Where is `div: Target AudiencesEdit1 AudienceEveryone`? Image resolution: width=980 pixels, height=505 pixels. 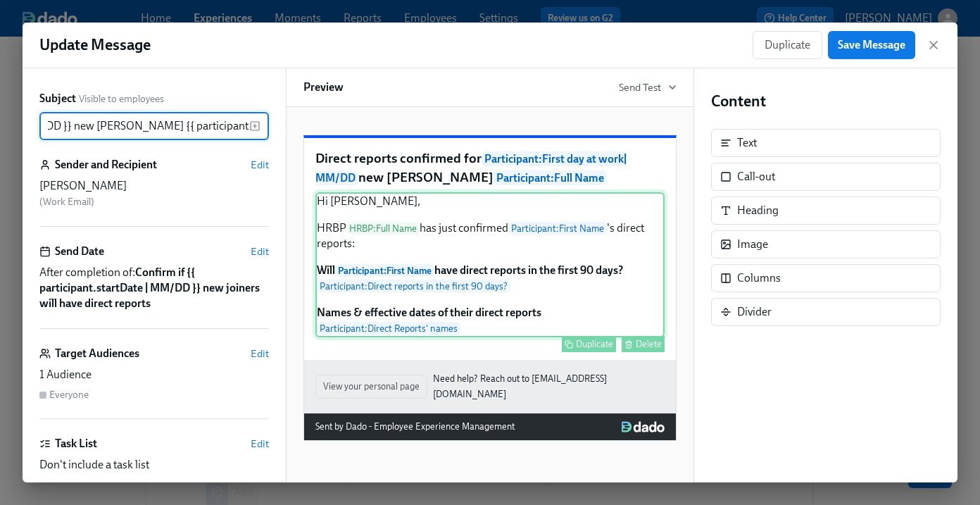
div: Target AudiencesEdit1 AudienceEveryone is located at coordinates (154, 383).